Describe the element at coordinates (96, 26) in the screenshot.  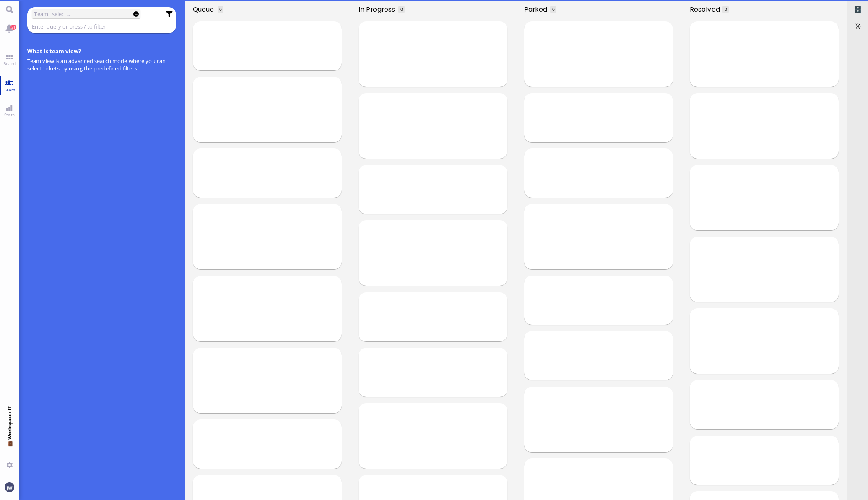
I see `input: Enter query or press / to filter` at that location.